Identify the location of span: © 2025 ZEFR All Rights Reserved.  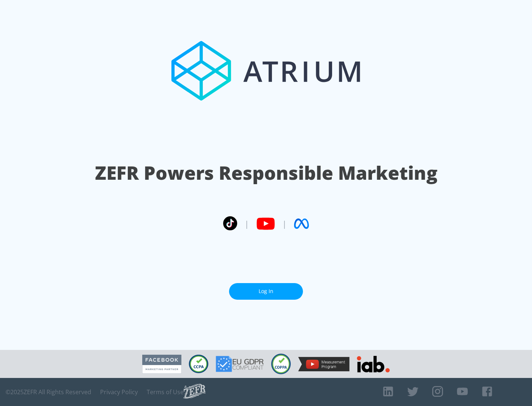
(48, 392).